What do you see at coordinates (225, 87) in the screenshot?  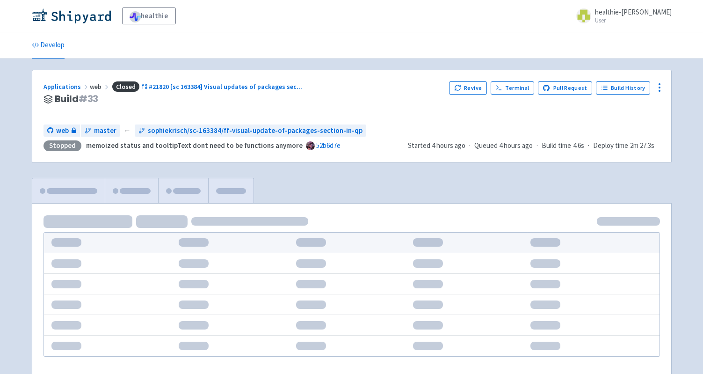 I see `span: #21820 [sc 163384] Visual updates of packages sec ...` at bounding box center [225, 87].